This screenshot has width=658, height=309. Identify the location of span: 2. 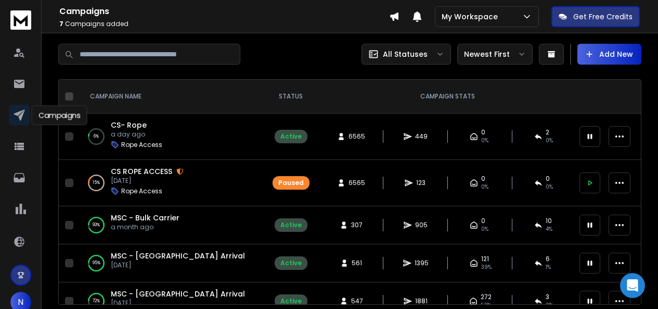
(548, 132).